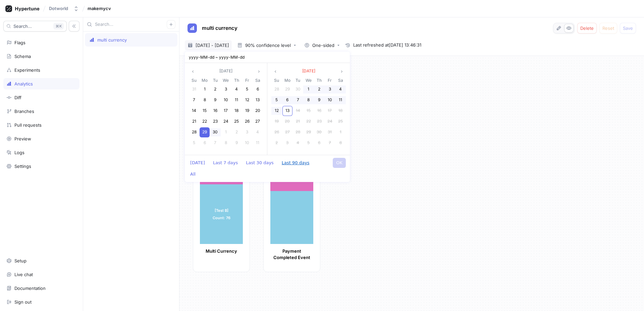 This screenshot has height=311, width=644. Describe the element at coordinates (258, 100) in the screenshot. I see `div: 13 Sep 2025` at that location.